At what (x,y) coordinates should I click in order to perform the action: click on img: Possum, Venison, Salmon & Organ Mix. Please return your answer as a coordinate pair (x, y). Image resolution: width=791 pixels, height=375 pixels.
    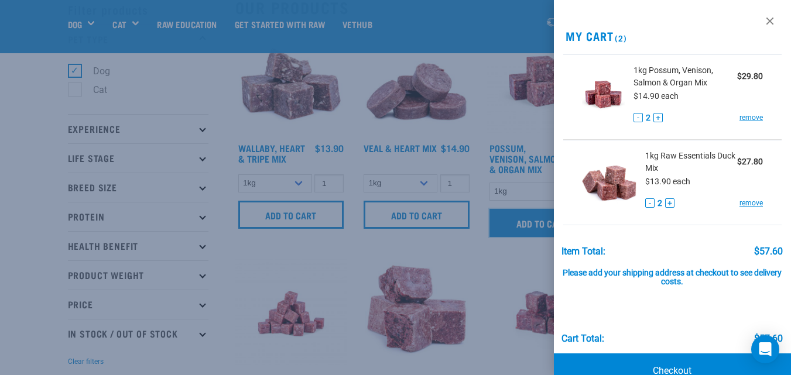
    Looking at the image, I should click on (603, 94).